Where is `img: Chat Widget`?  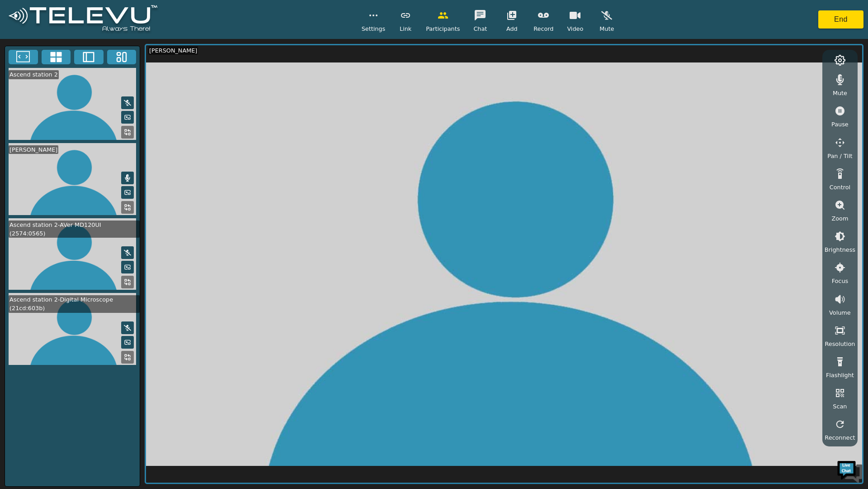
img: Chat Widget is located at coordinates (850, 471).